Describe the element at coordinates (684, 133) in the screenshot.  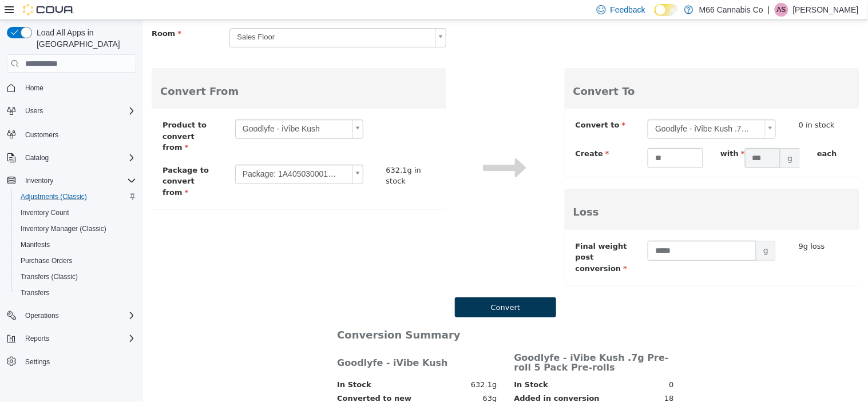
I see `span: each` at that location.